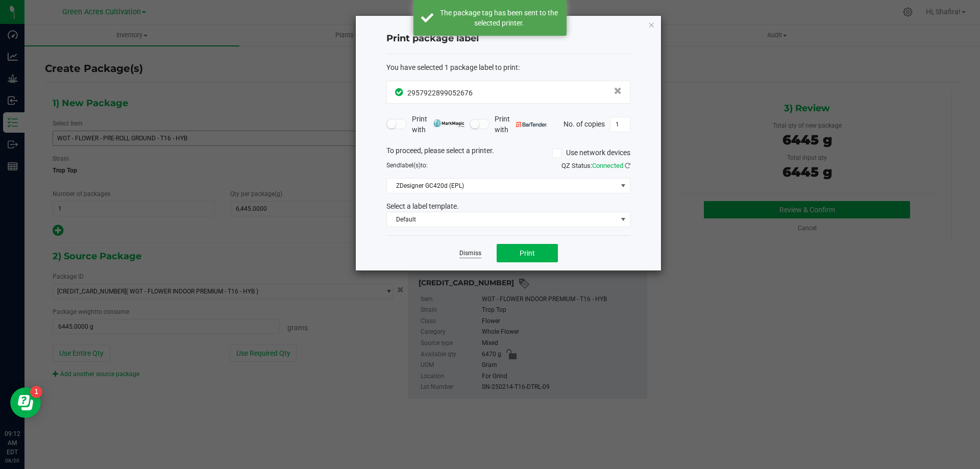 This screenshot has width=980, height=469. I want to click on span: 1, so click(6, 6).